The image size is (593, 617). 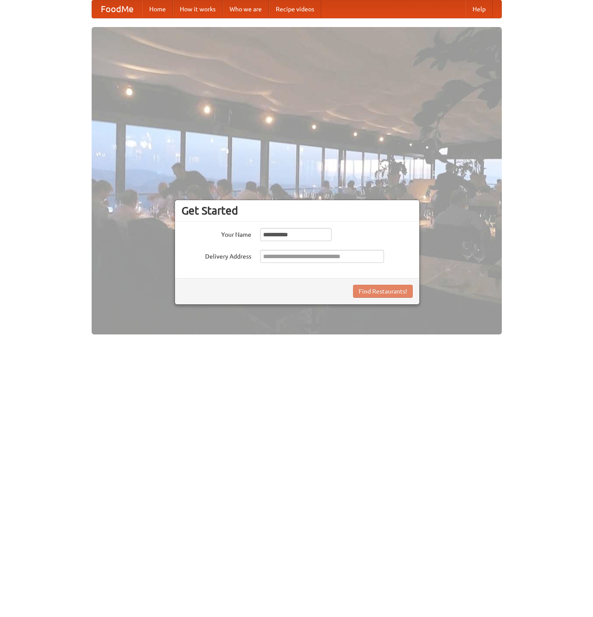 I want to click on a: Help, so click(x=479, y=9).